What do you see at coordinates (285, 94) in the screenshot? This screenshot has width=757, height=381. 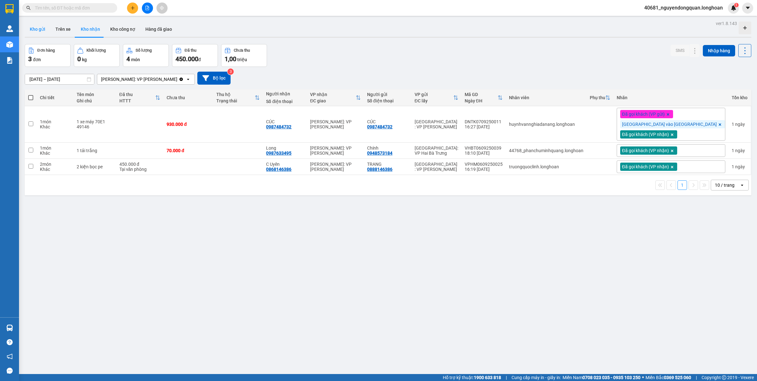 I see `div: Người nhận` at bounding box center [285, 94].